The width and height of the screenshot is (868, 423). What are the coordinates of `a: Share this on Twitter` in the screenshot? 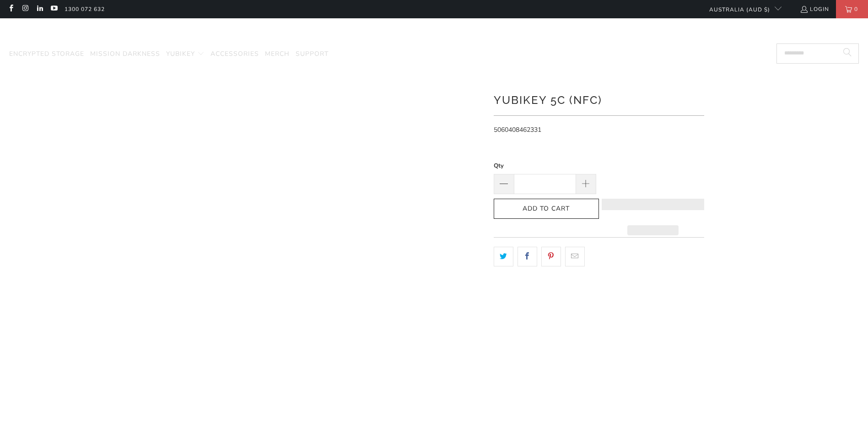 It's located at (504, 256).